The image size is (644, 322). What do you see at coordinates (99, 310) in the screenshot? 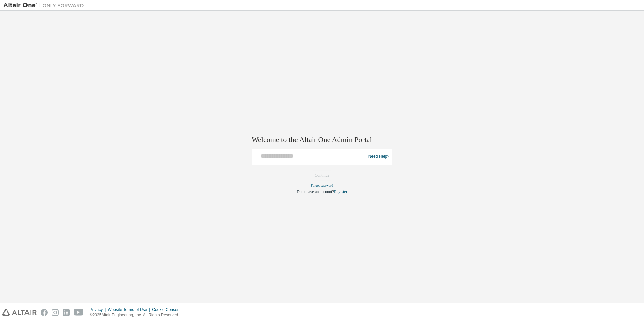
I see `div: Privacy` at bounding box center [99, 310].